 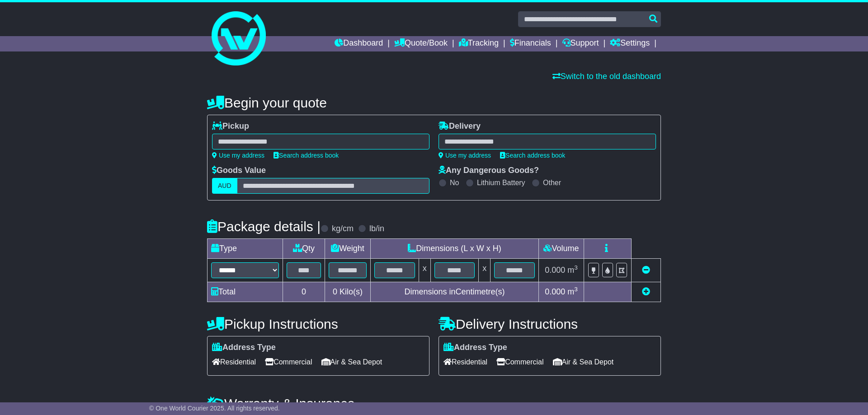 I want to click on h4: Package details |, so click(x=263, y=226).